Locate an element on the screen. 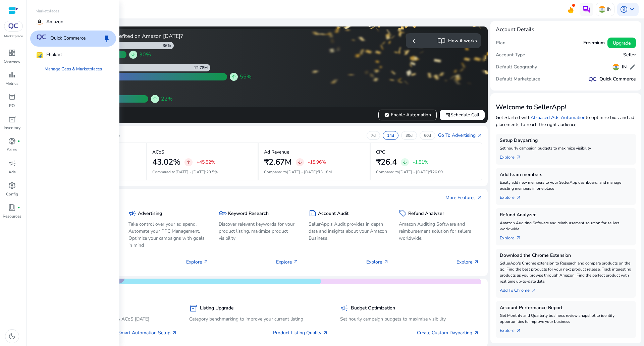  p: ACoS is located at coordinates (159, 152).